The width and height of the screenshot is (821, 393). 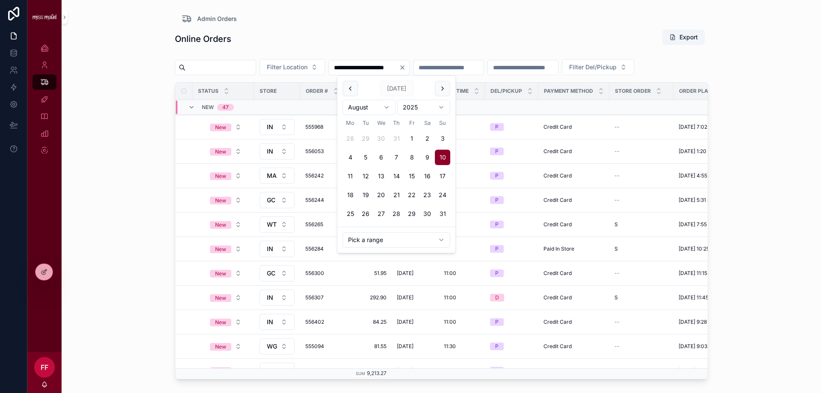 I want to click on button: Friday, 8 August 2025, so click(x=412, y=157).